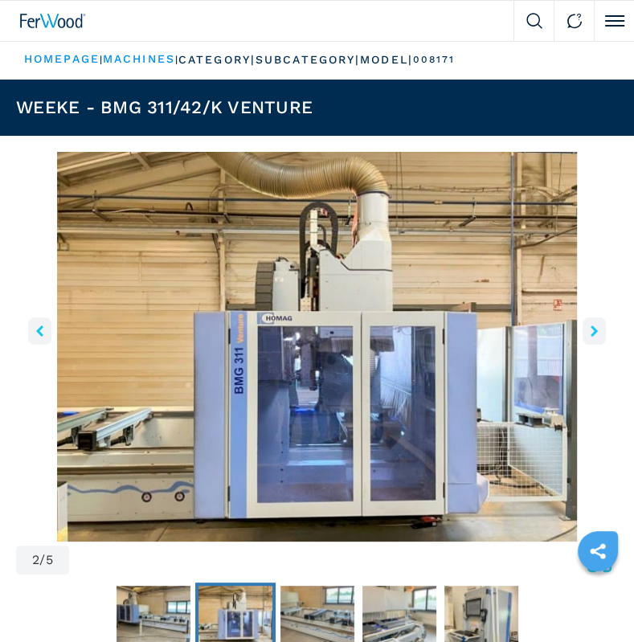 Image resolution: width=634 pixels, height=642 pixels. Describe the element at coordinates (49, 560) in the screenshot. I see `span: 5` at that location.